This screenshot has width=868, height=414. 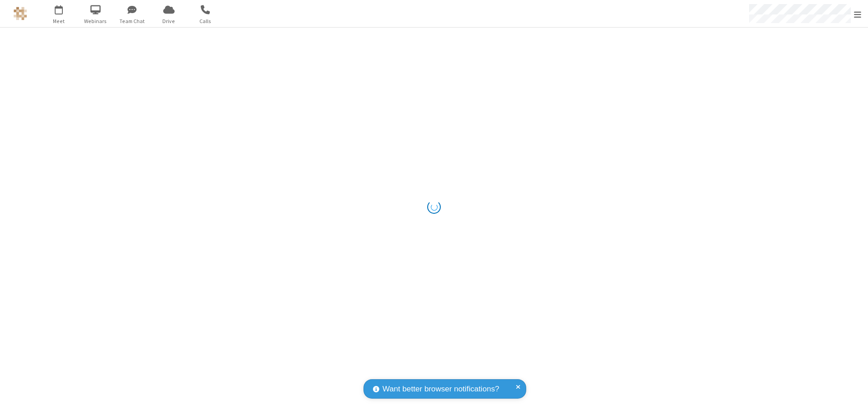 What do you see at coordinates (441, 389) in the screenshot?
I see `span: Want better browser notifications?` at bounding box center [441, 389].